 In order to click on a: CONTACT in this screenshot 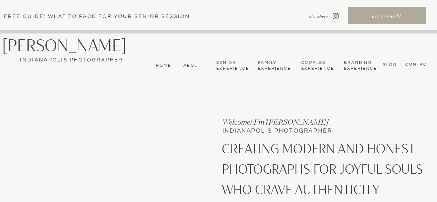, I will do `click(417, 65)`.